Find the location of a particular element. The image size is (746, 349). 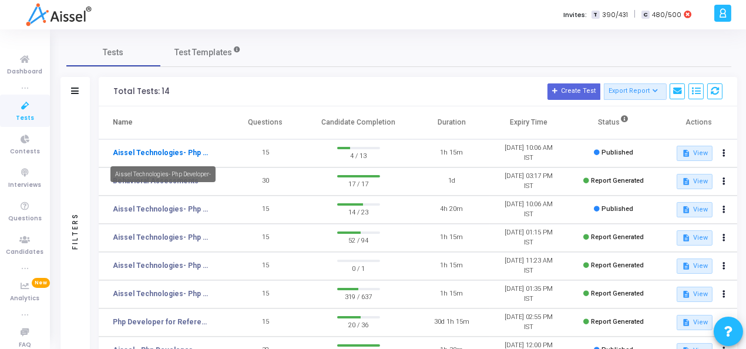

span: T is located at coordinates (595, 15).